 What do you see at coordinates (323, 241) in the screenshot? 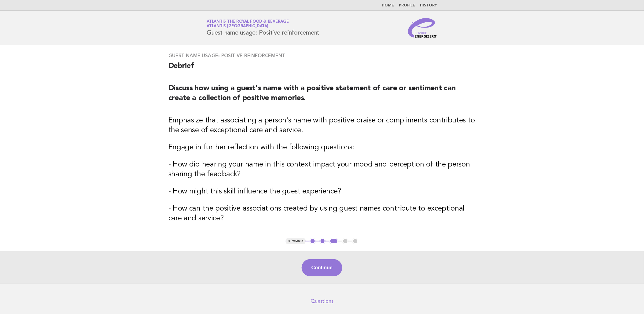
I see `button: 2` at bounding box center [323, 241].